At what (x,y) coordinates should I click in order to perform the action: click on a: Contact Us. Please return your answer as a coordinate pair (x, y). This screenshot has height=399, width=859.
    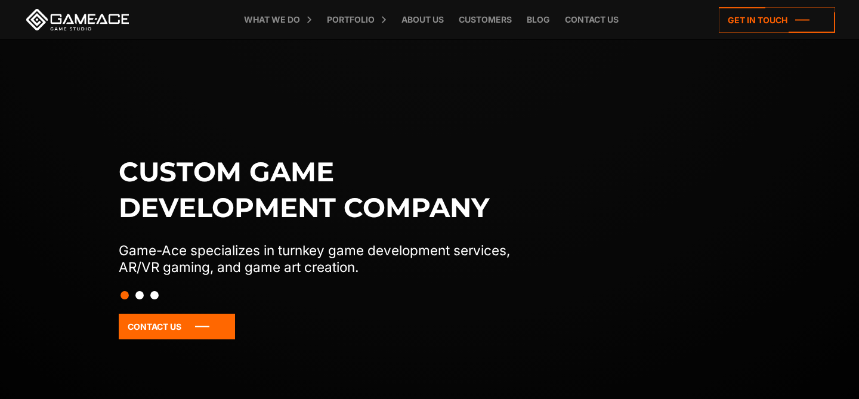
    Looking at the image, I should click on (177, 326).